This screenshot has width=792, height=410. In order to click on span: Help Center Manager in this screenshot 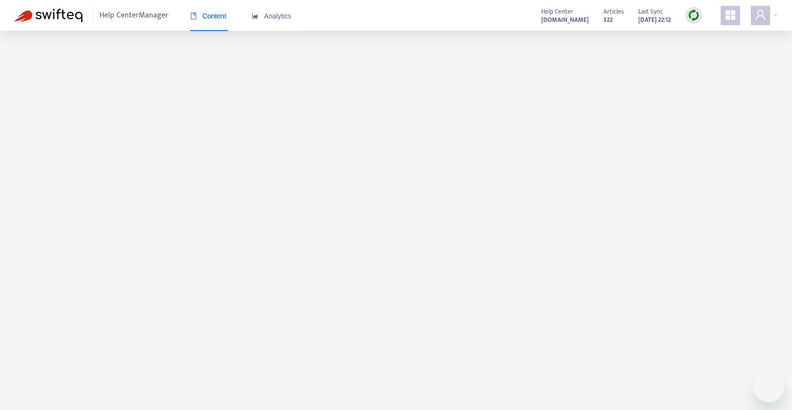, I will do `click(134, 16)`.